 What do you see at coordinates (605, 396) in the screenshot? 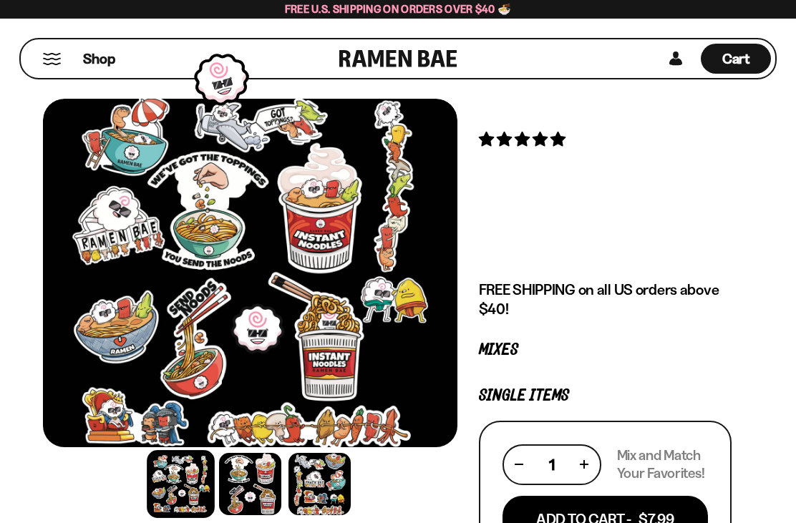
I see `p: Single Items` at bounding box center [605, 396].